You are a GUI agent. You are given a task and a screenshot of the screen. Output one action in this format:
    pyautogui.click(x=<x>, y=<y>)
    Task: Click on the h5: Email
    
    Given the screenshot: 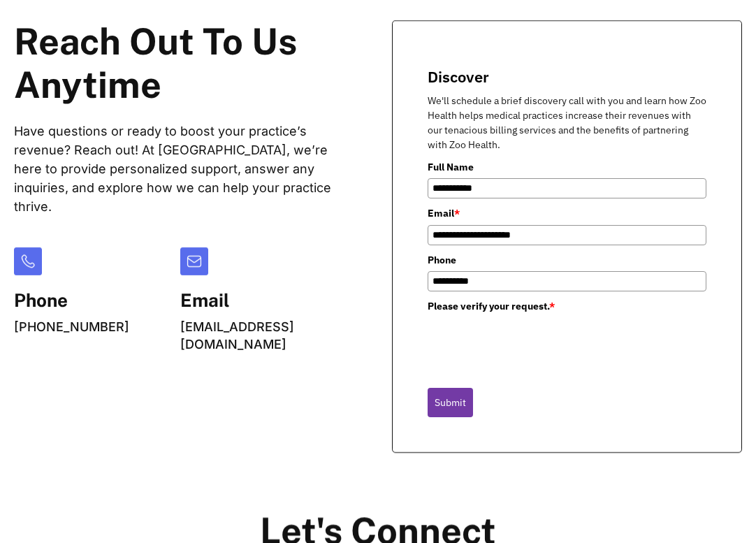 What is the action you would take?
    pyautogui.click(x=258, y=300)
    